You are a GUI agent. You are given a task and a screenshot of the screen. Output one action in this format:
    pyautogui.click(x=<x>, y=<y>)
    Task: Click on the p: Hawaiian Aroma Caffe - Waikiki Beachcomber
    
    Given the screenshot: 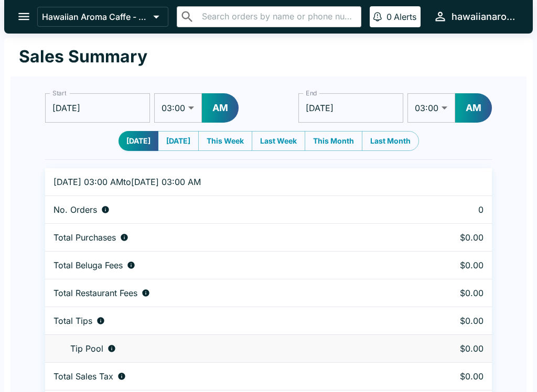 What is the action you would take?
    pyautogui.click(x=95, y=17)
    